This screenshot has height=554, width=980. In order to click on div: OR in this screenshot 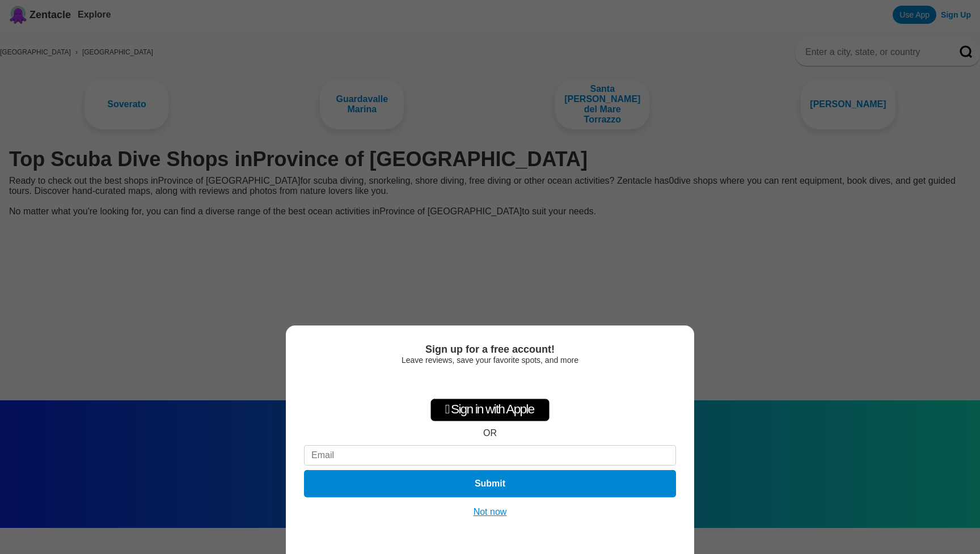, I will do `click(490, 433)`.